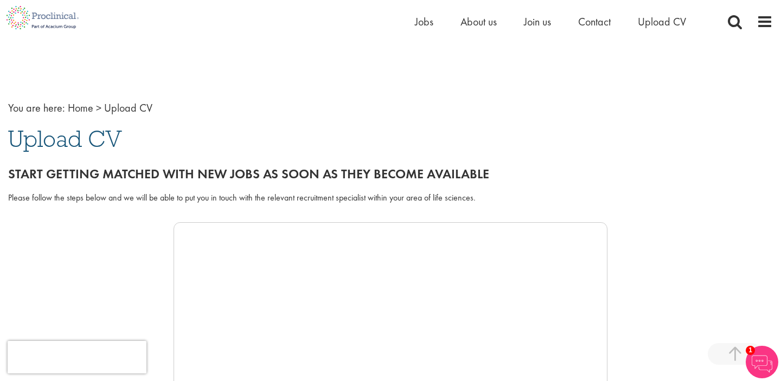  What do you see at coordinates (662, 22) in the screenshot?
I see `a: Upload CV` at bounding box center [662, 22].